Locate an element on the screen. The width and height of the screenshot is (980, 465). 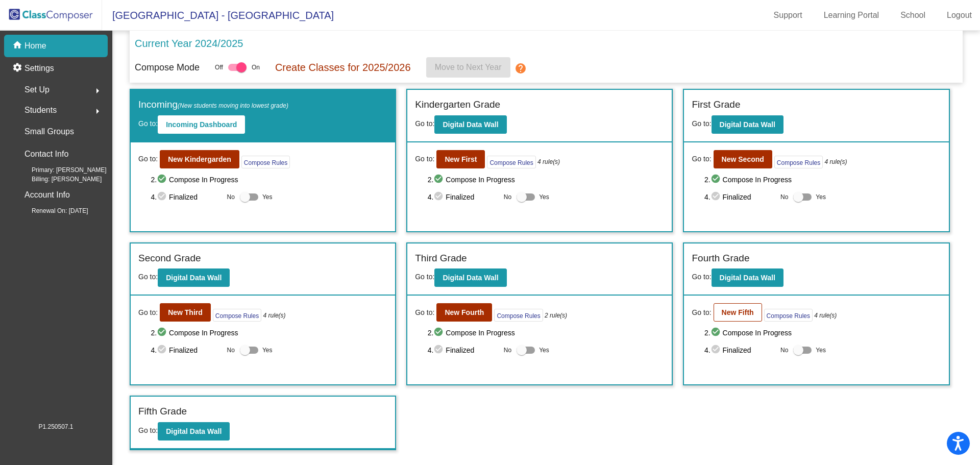
button: New Third is located at coordinates (185, 312).